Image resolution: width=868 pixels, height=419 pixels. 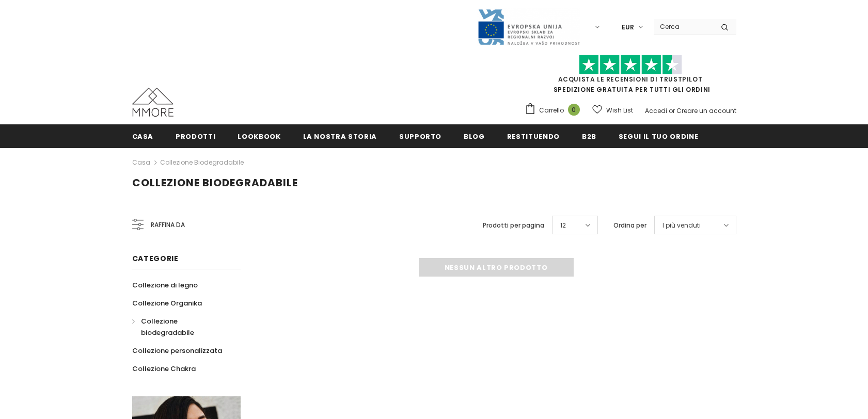 I want to click on span: I più venduti, so click(x=682, y=226).